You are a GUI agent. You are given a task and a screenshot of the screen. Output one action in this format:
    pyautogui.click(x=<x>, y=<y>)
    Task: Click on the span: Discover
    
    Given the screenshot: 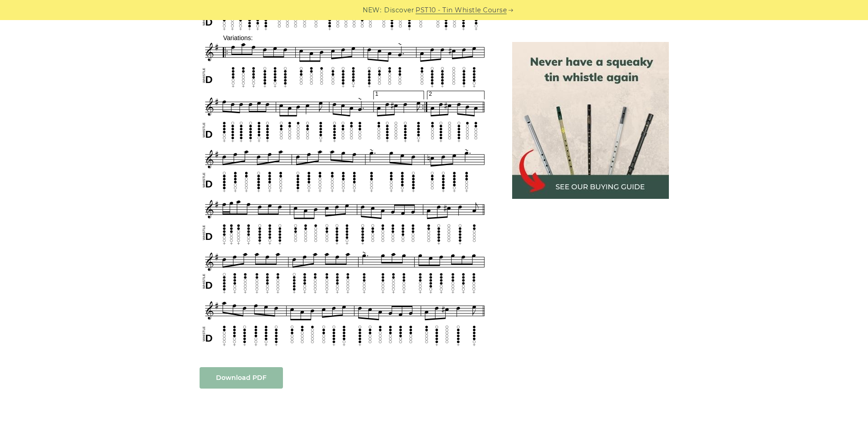 What is the action you would take?
    pyautogui.click(x=399, y=10)
    